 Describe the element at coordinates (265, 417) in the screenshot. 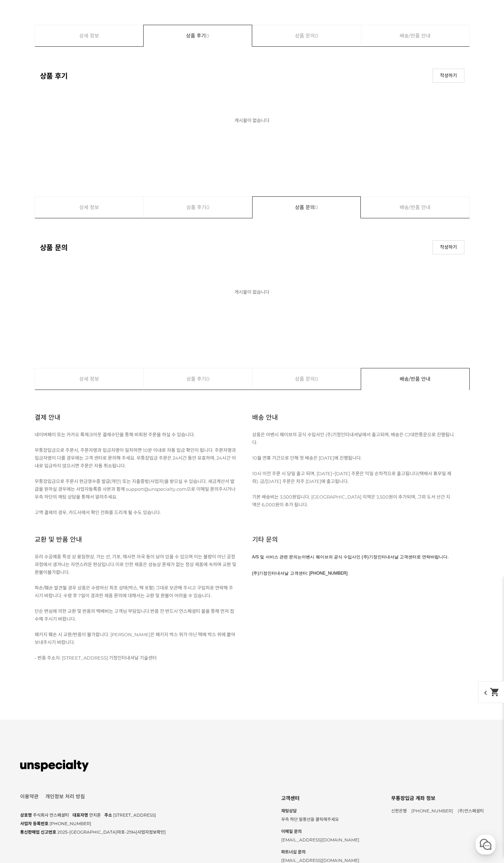

I see `h2: 배송 안내` at that location.